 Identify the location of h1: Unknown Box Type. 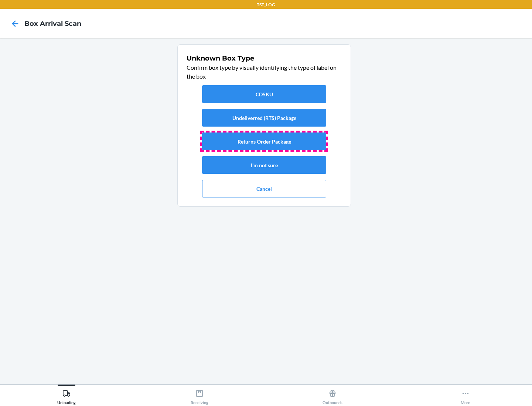
(264, 58).